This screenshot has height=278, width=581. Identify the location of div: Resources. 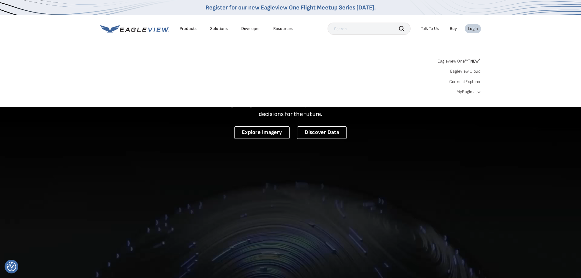
(283, 29).